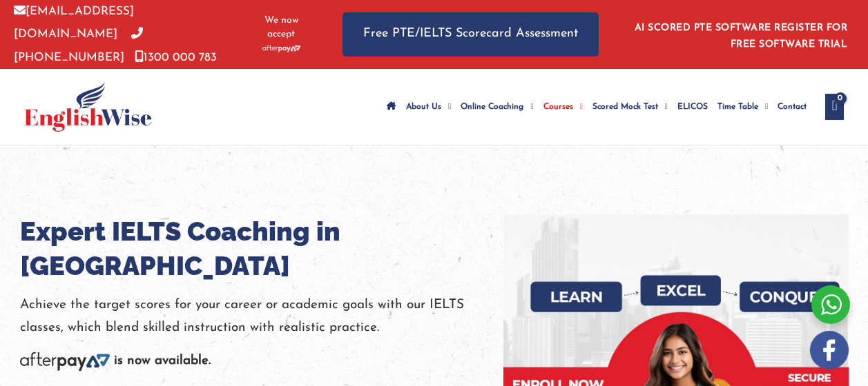 The width and height of the screenshot is (868, 386). I want to click on a: Online CoachingMenu Toggle, so click(496, 107).